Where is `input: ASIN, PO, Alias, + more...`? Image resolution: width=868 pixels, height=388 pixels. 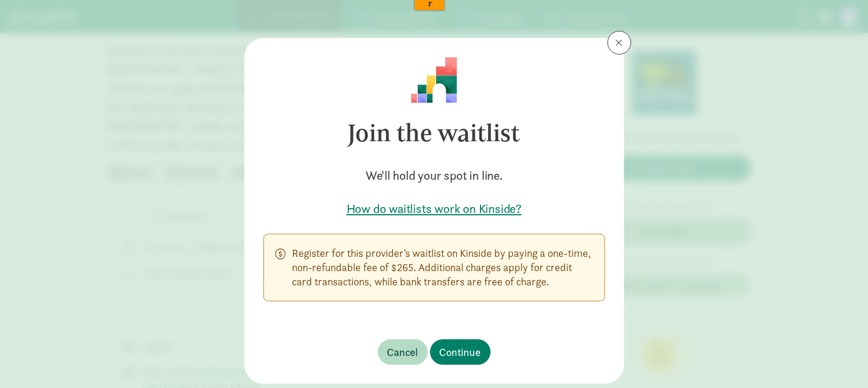 input: ASIN, PO, Alias, + more... is located at coordinates (111, 12).